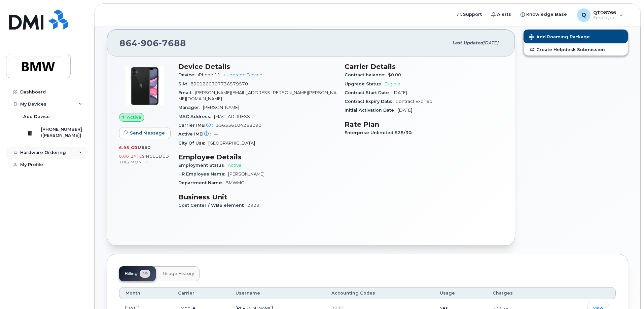  I want to click on span: Upgrade Status, so click(364, 84).